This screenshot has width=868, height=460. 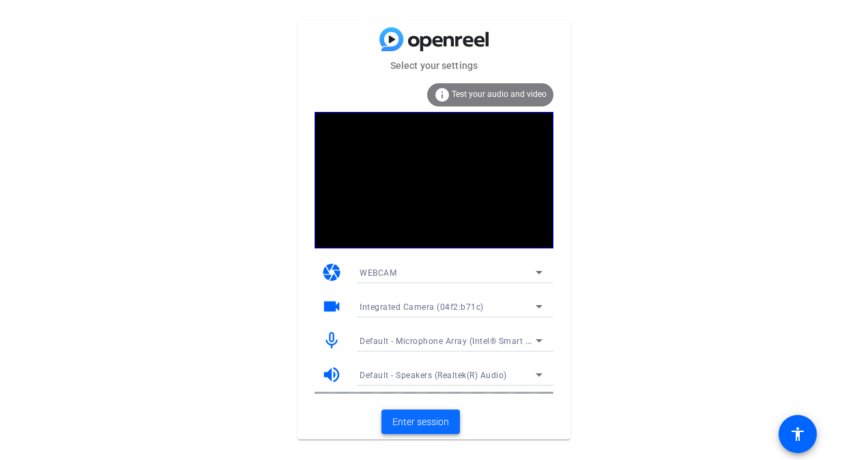 What do you see at coordinates (331, 272) in the screenshot?
I see `mat-icon: camera` at bounding box center [331, 272].